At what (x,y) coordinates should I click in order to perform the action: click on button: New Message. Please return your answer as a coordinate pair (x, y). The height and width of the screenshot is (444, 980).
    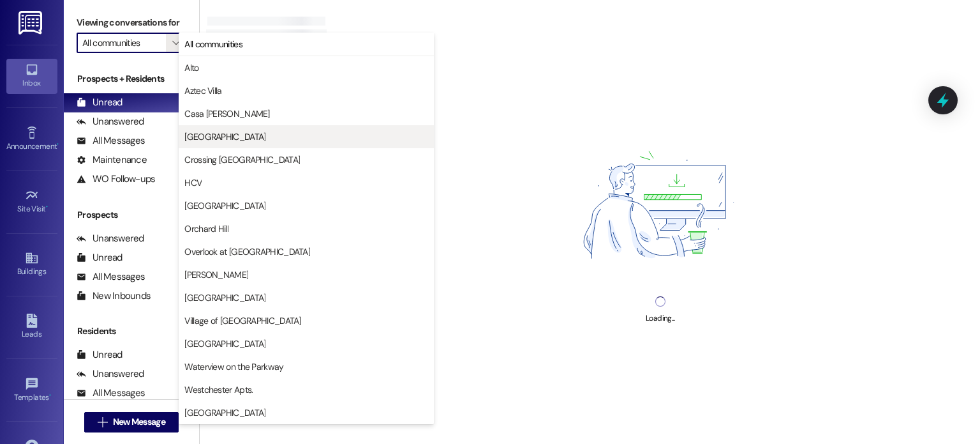
    Looking at the image, I should click on (131, 422).